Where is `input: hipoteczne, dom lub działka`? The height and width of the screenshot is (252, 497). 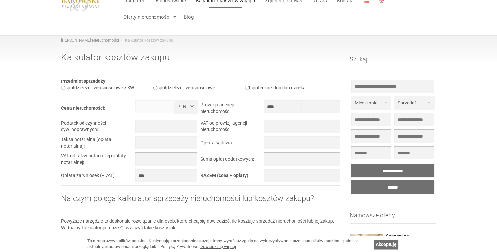 input: hipoteczne, dom lub działka is located at coordinates (247, 88).